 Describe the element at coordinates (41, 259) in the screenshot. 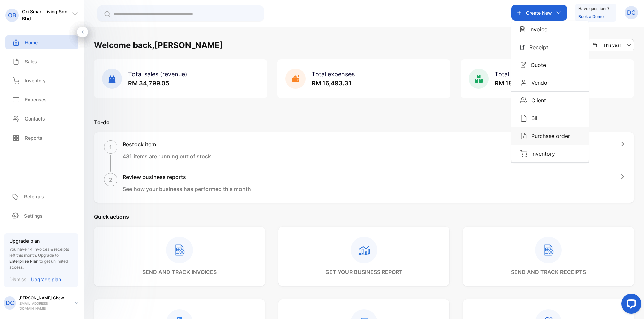

I see `p: You have 14 invoices & receipts left this month.` at that location.